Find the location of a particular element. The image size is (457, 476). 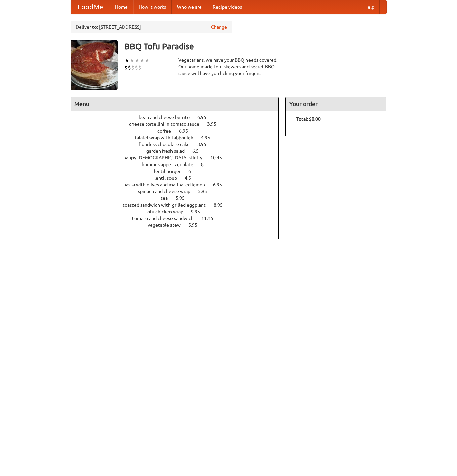

a: flourless chocolate cake 8.95 is located at coordinates (178, 145).